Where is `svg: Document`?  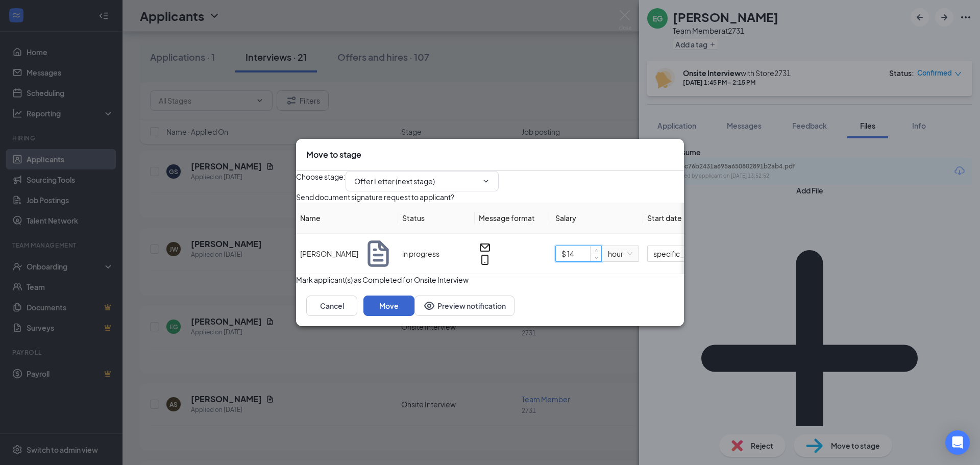 svg: Document is located at coordinates (378, 254).